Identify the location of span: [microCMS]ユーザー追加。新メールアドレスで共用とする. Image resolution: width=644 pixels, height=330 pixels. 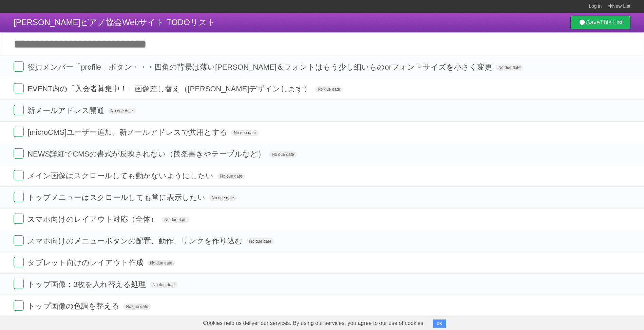
(128, 132).